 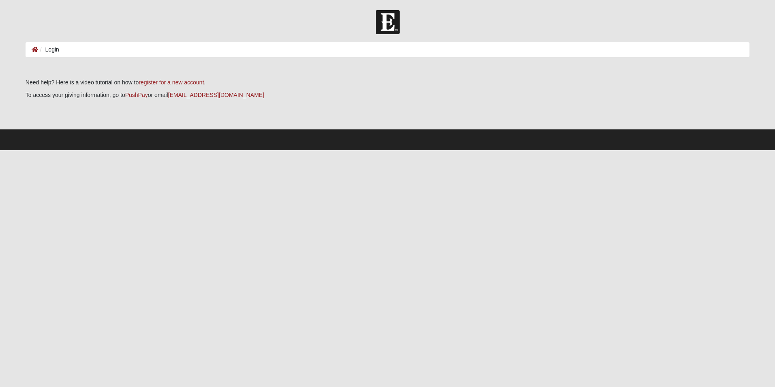 What do you see at coordinates (388, 82) in the screenshot?
I see `p: Need help? Here is a video tutorial on how to .` at bounding box center [388, 82].